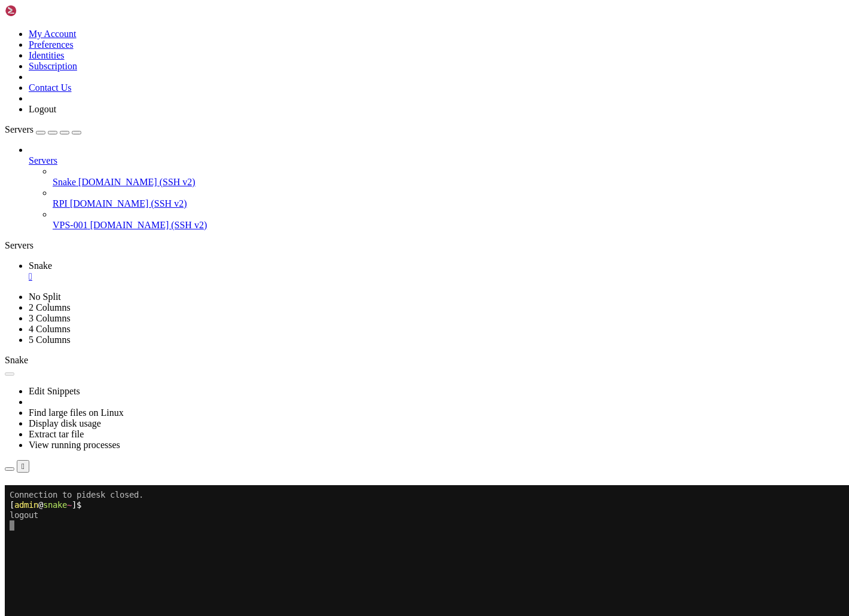  Describe the element at coordinates (50, 328) in the screenshot. I see `a: 4 Columns` at that location.